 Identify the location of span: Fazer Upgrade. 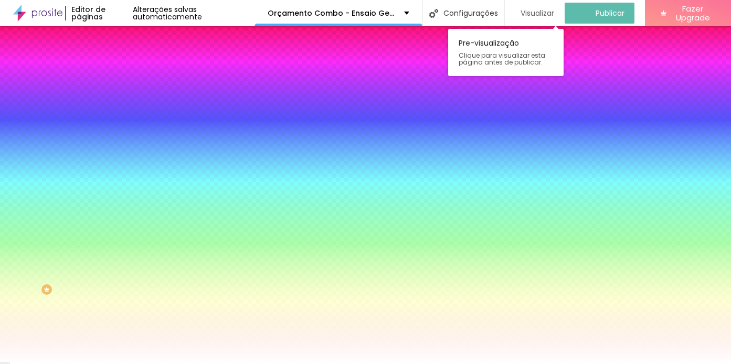
(693, 13).